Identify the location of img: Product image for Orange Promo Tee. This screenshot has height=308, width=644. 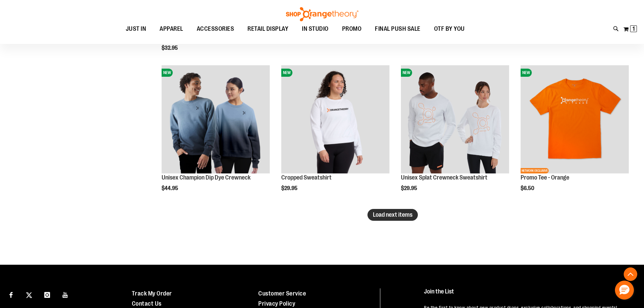
(575, 119).